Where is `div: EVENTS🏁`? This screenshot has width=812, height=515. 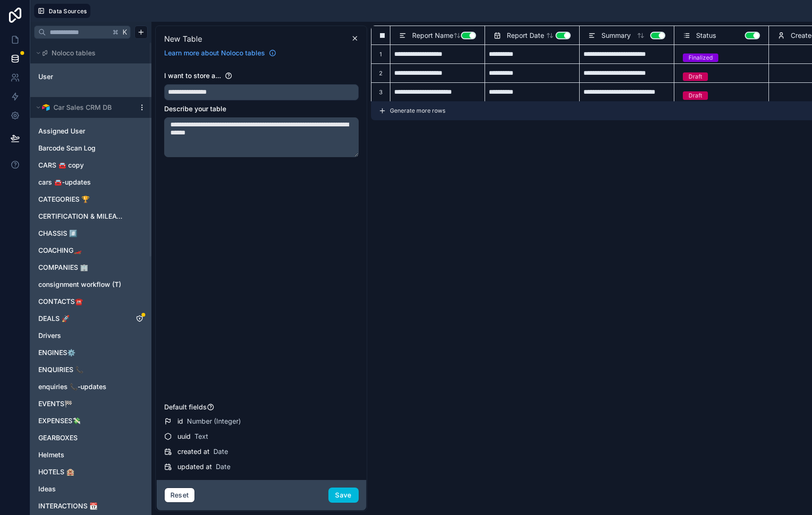
div: EVENTS🏁 is located at coordinates (91, 403).